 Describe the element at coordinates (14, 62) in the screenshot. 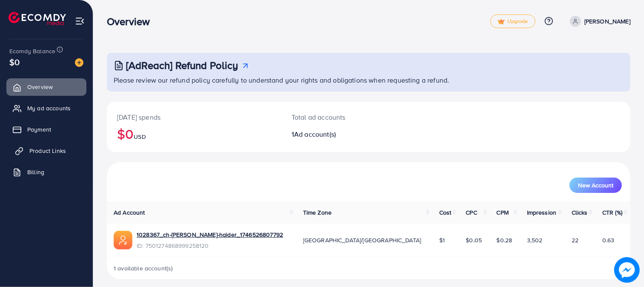

I see `span: $0` at that location.